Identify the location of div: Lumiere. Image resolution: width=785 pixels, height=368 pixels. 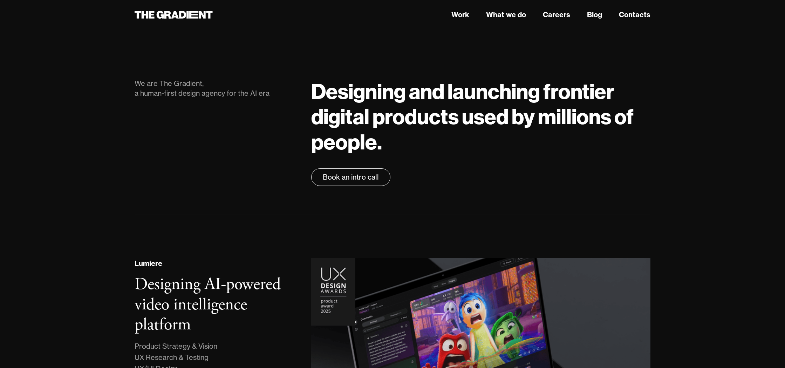
(148, 263).